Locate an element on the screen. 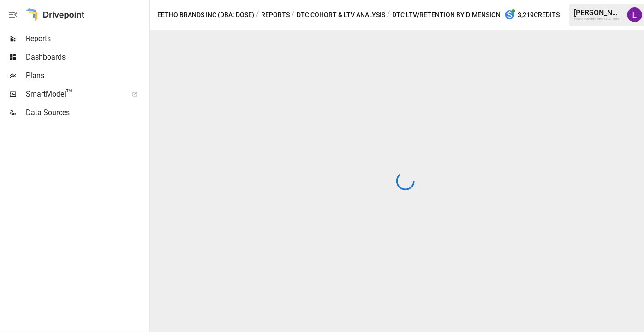 The height and width of the screenshot is (332, 644). span: Data Sources is located at coordinates (87, 113).